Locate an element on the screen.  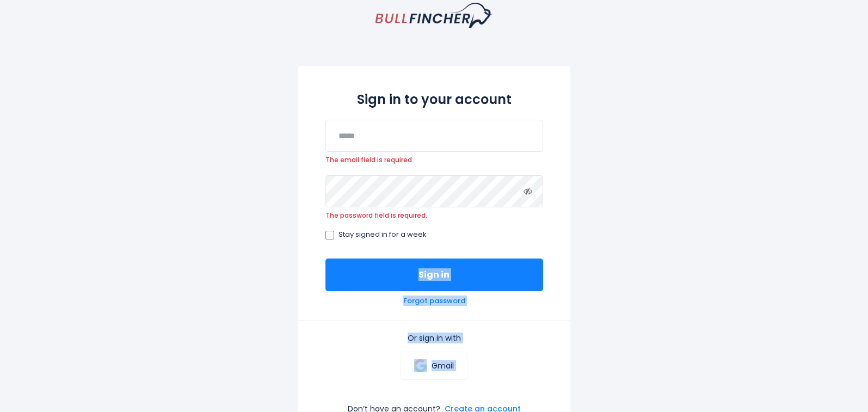
a: homepage is located at coordinates (434, 15).